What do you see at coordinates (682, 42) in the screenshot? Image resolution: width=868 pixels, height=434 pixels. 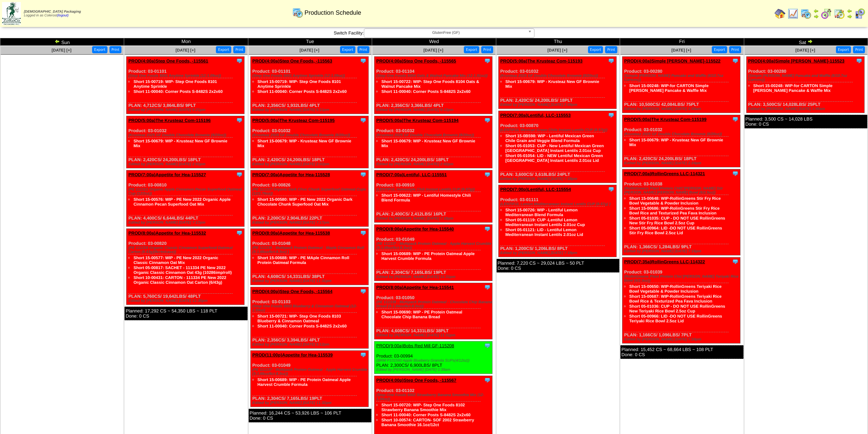 I see `td: Fri` at bounding box center [682, 42].